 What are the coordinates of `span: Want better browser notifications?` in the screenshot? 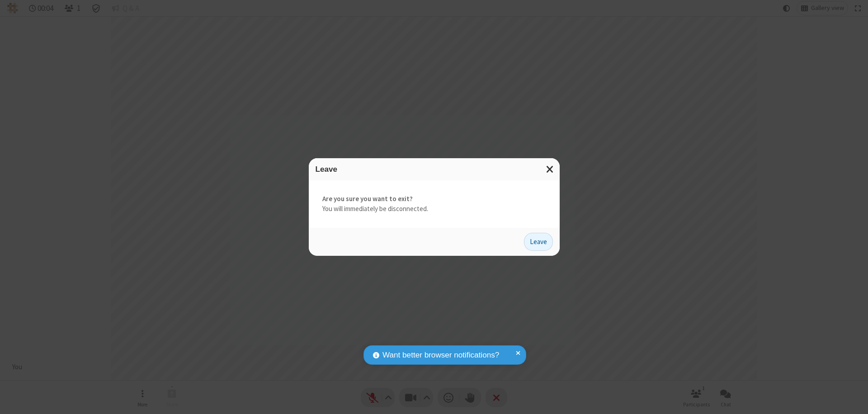 It's located at (440, 355).